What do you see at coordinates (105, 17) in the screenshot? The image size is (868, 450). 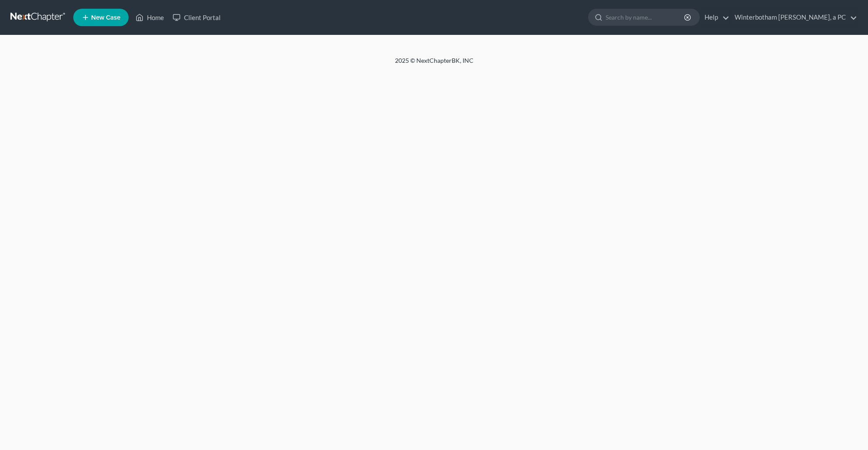 I see `span: New Case` at bounding box center [105, 17].